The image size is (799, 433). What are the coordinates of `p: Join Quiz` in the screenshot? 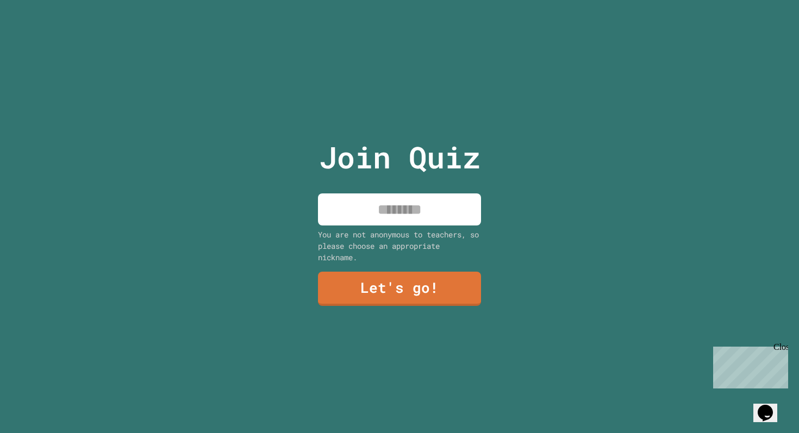 It's located at (400, 157).